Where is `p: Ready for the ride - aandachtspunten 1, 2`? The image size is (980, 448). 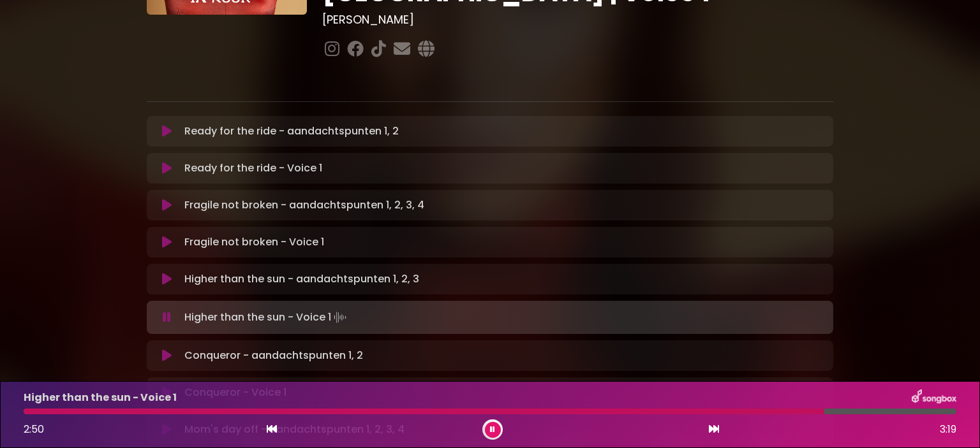
p: Ready for the ride - aandachtspunten 1, 2 is located at coordinates (291, 131).